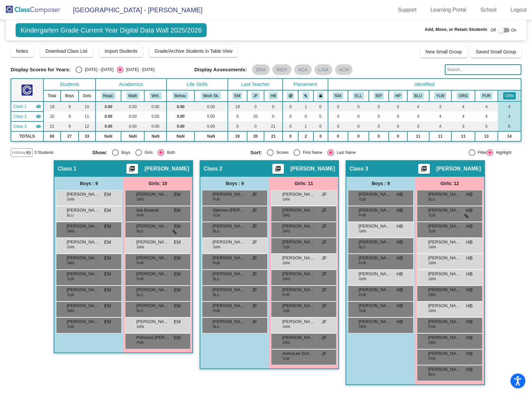 The image size is (532, 395). What do you see at coordinates (237, 136) in the screenshot?
I see `td: 19` at bounding box center [237, 136].